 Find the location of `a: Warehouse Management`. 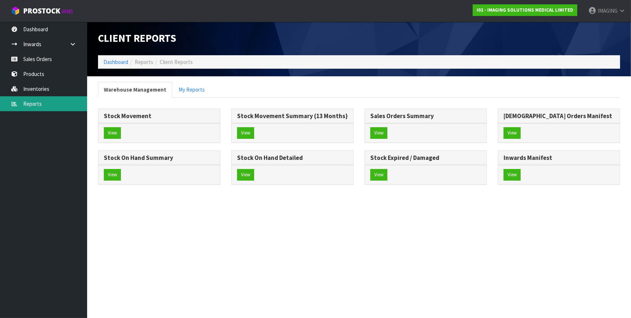

a: Warehouse Management is located at coordinates (135, 89).